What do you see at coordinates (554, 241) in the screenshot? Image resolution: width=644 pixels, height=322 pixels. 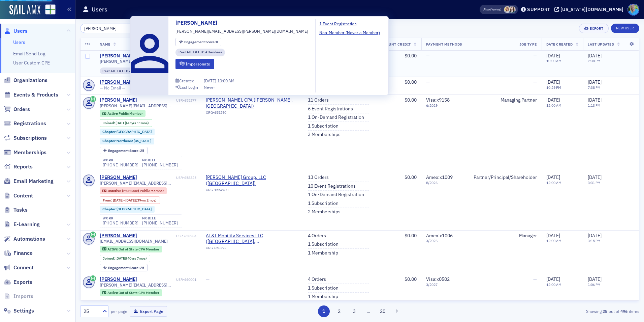 I see `time: 12:00 AM` at bounding box center [554, 241].